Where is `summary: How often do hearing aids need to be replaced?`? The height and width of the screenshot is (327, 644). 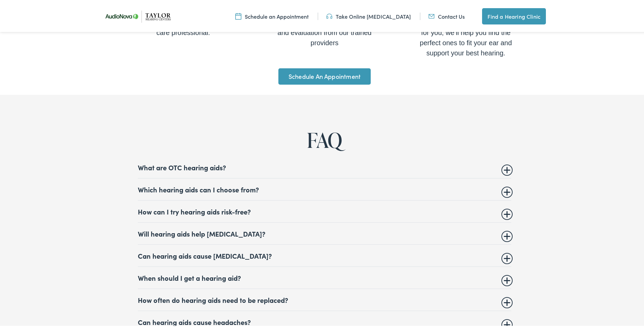
summary: How often do hearing aids need to be replaced? is located at coordinates (325, 298).